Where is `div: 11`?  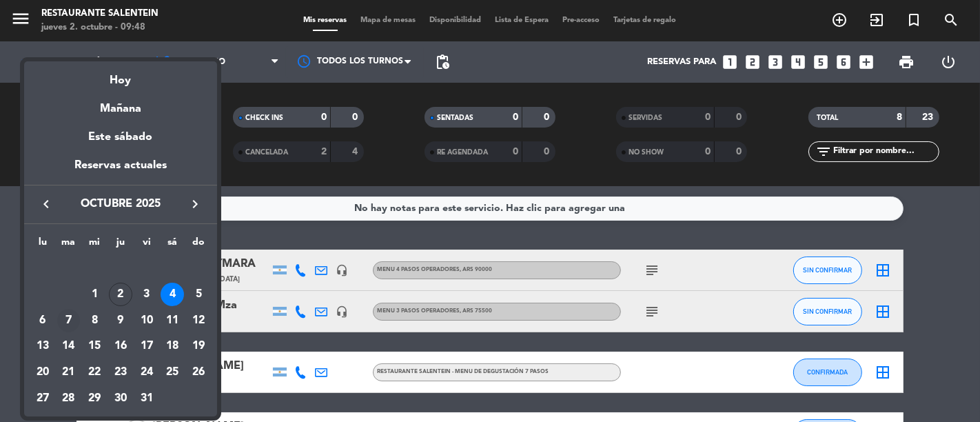 div: 11 is located at coordinates (172, 321).